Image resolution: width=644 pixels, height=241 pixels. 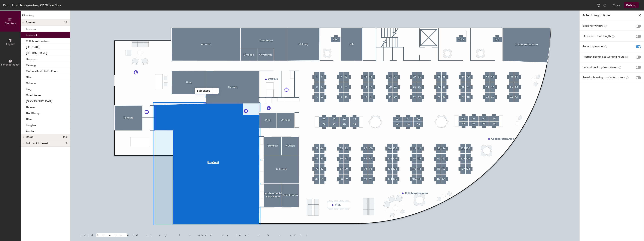 I want to click on p: Tiber, so click(x=29, y=118).